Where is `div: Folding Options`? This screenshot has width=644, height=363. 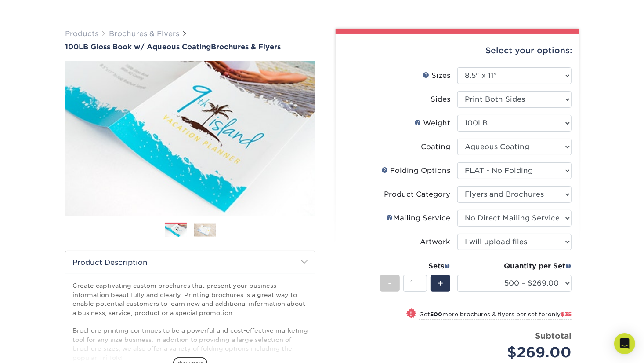
div: Folding Options is located at coordinates (416, 171).